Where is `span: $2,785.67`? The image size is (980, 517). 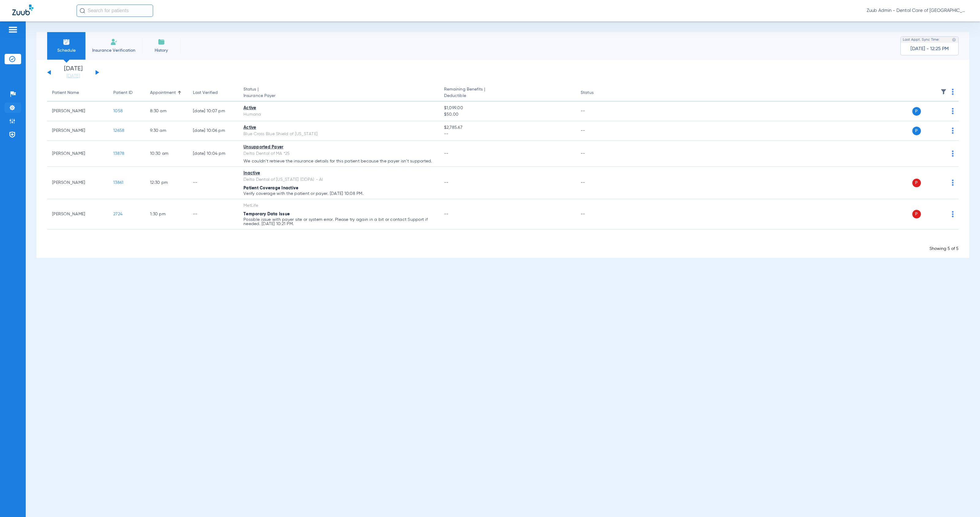 span: $2,785.67 is located at coordinates (508, 128).